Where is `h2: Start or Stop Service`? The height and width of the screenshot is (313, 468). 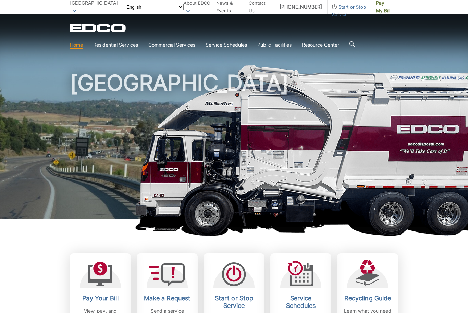
h2: Start or Stop Service is located at coordinates (234, 302).